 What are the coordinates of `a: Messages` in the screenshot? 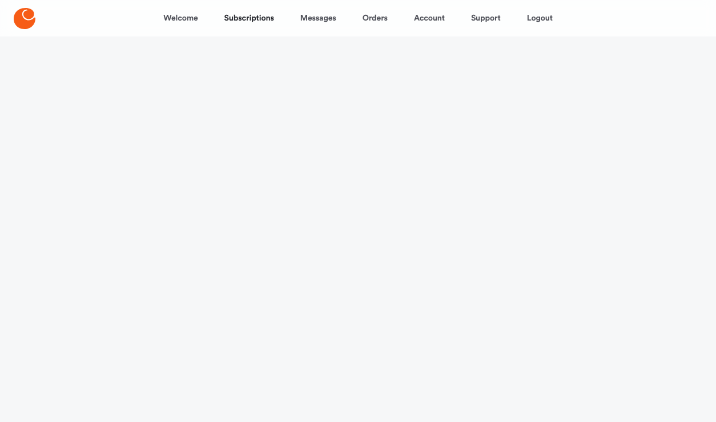 It's located at (318, 18).